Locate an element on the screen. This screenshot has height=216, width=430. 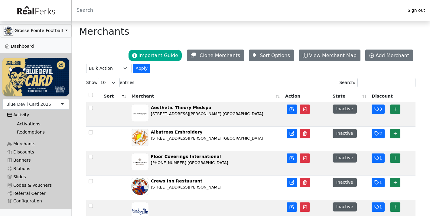
img: real_perks_logo-01.svg is located at coordinates (36, 10).